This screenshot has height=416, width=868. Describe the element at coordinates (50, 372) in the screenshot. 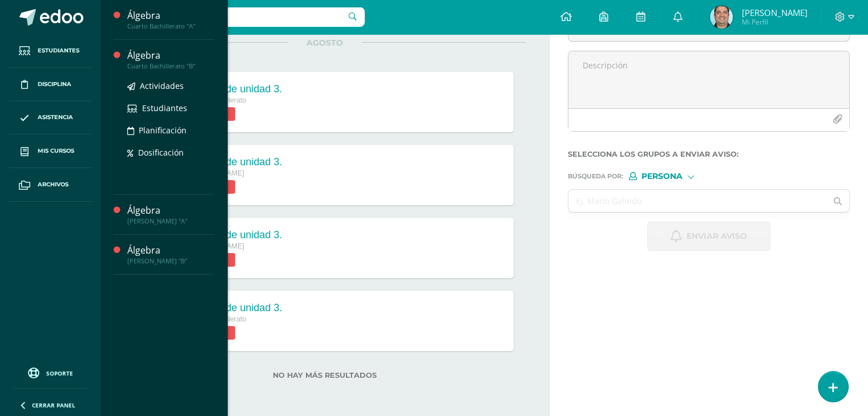

I see `a: Soporte` at that location.